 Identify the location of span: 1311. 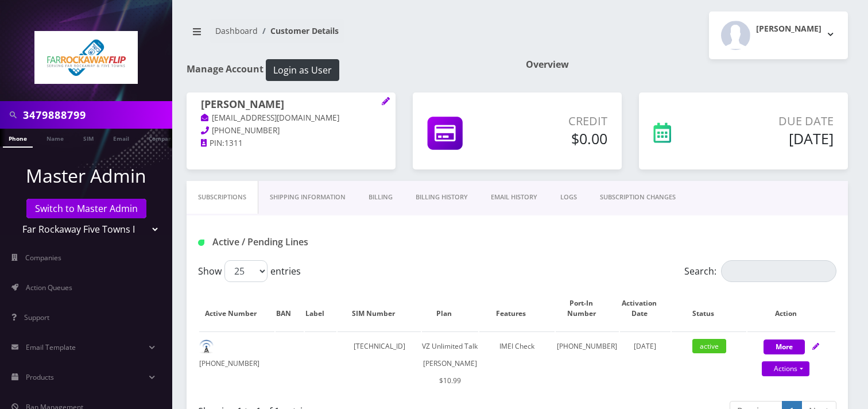
(234, 143).